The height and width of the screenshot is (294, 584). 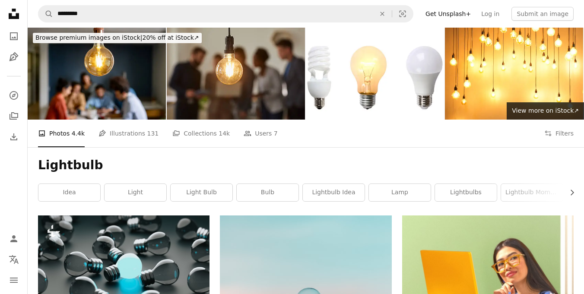 What do you see at coordinates (97, 73) in the screenshot?
I see `img: Business idea` at bounding box center [97, 73].